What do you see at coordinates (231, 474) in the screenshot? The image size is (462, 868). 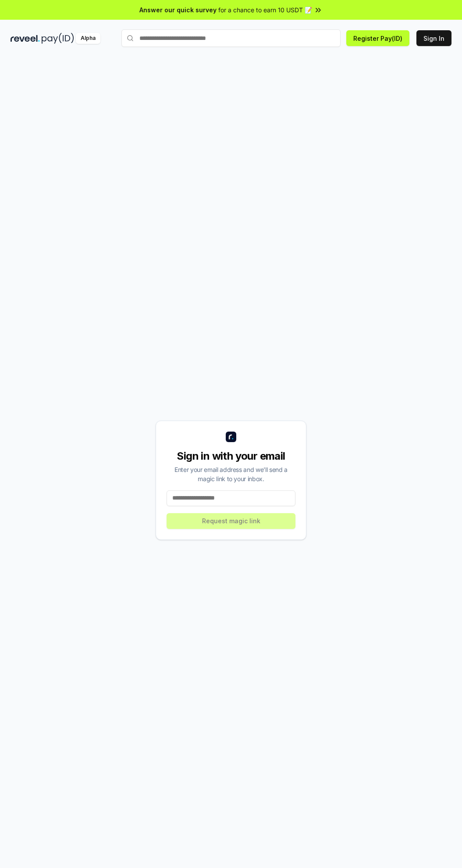 I see `div: Enter your email address and we’ll send a magic link to your inbox.` at bounding box center [231, 474].